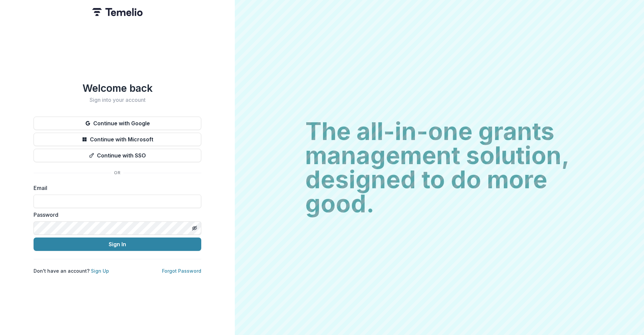  What do you see at coordinates (115, 215) in the screenshot?
I see `label: Password` at bounding box center [115, 215].